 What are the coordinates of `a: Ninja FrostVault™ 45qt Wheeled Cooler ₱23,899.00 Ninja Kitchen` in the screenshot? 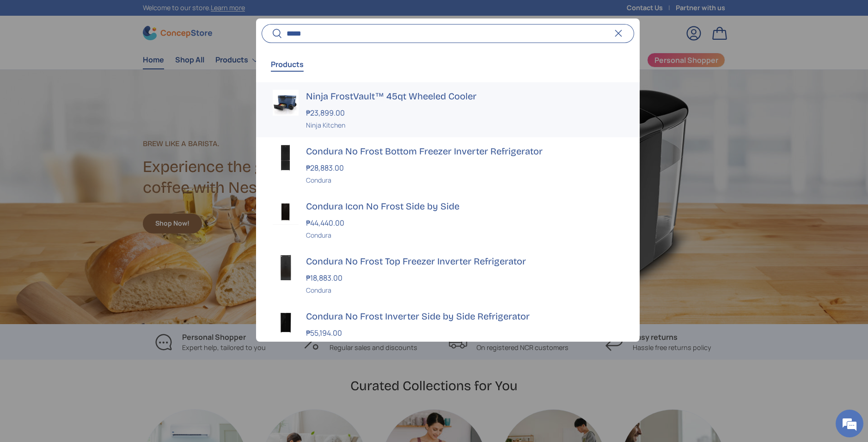 It's located at (448, 109).